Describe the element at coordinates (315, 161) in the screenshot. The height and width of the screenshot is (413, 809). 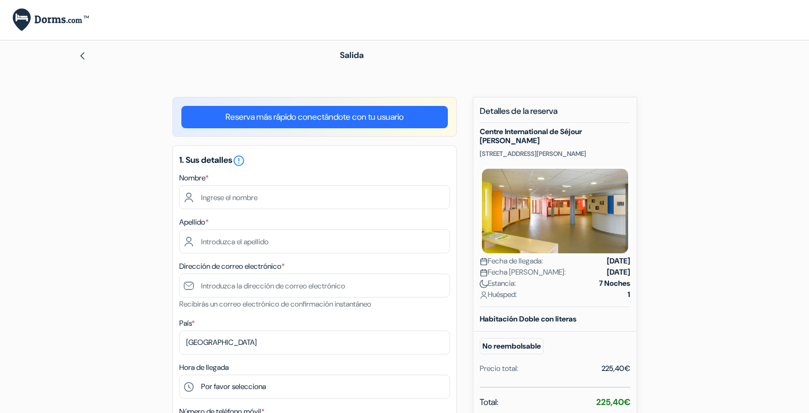
I see `h5: 1. Sus detalles` at that location.